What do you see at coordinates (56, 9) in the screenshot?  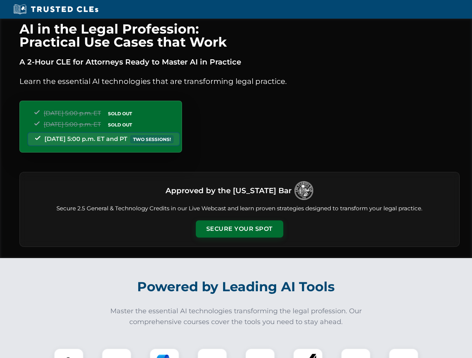 I see `img: Trusted CLEs` at bounding box center [56, 9].